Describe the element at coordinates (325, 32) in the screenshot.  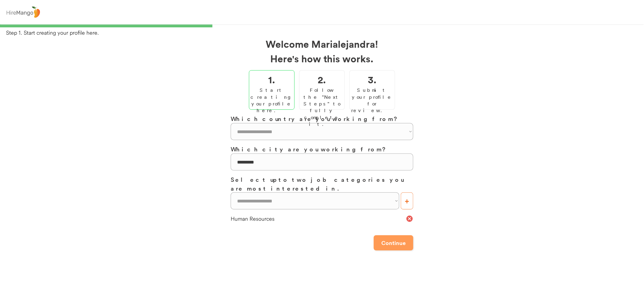
I see `div: Step 1. Start creating your profile here.` at that location.